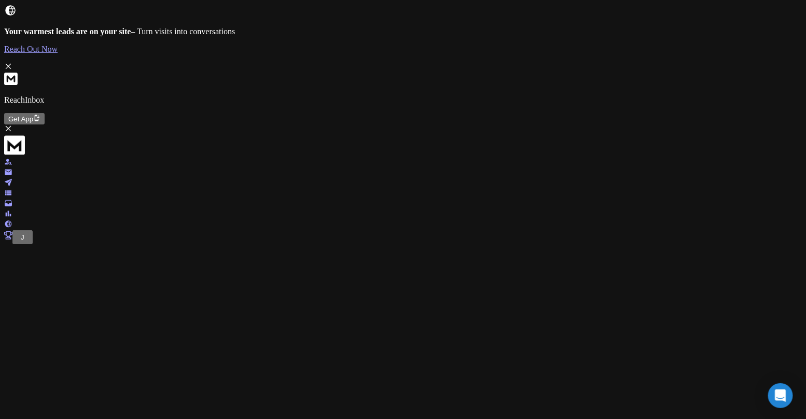  Describe the element at coordinates (22, 237) in the screenshot. I see `button: J` at that location.